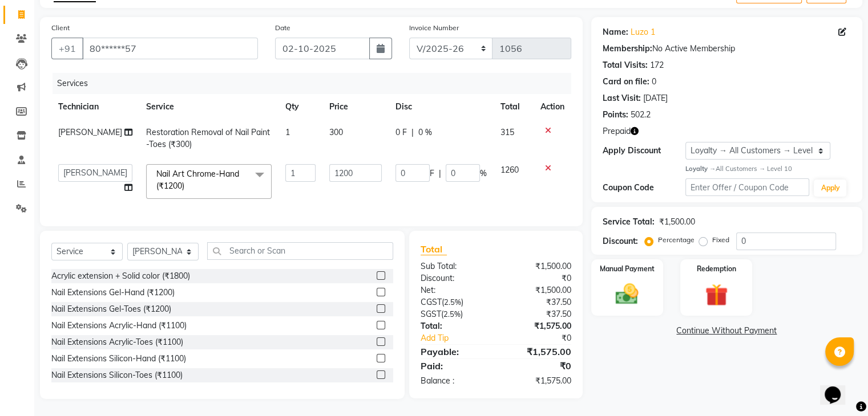  What do you see at coordinates (111, 309) in the screenshot?
I see `div: Nail Extensions Gel-Toes (₹1200)` at bounding box center [111, 309].